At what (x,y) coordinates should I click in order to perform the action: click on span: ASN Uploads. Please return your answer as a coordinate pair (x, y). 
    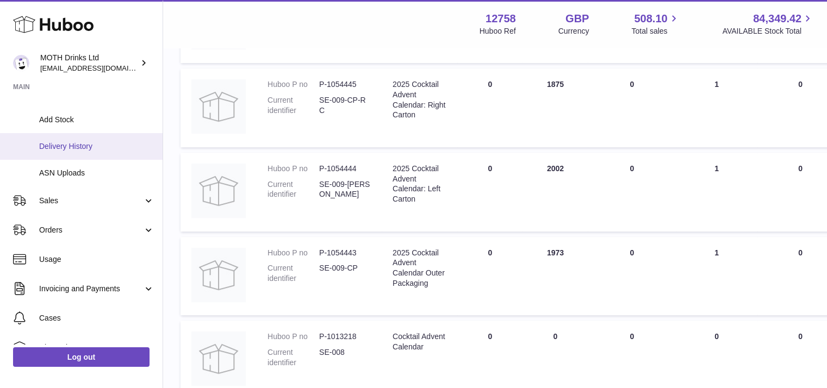
    Looking at the image, I should click on (97, 173).